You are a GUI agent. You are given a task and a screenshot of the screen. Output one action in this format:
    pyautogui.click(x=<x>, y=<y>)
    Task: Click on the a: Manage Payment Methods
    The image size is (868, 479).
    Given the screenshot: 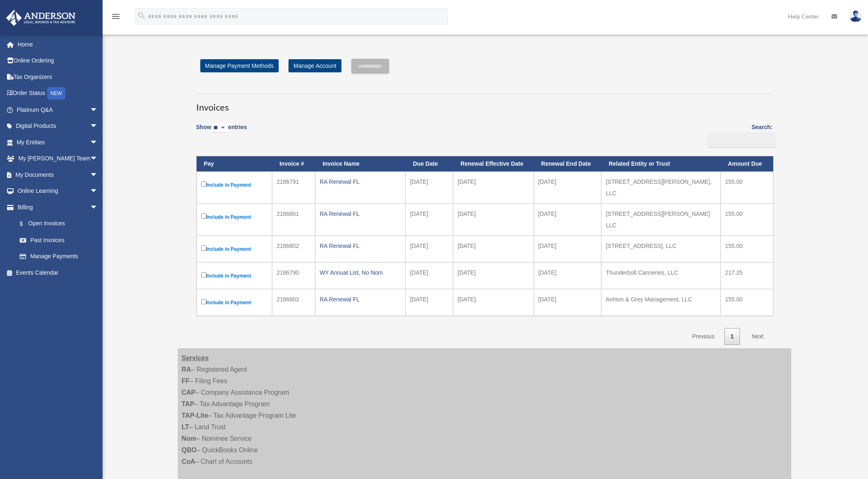 What is the action you would take?
    pyautogui.click(x=239, y=66)
    